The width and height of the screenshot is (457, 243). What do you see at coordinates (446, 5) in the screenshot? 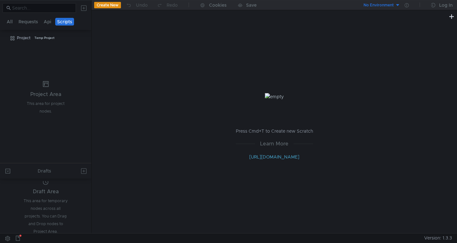
I see `div: Log In` at bounding box center [446, 5].